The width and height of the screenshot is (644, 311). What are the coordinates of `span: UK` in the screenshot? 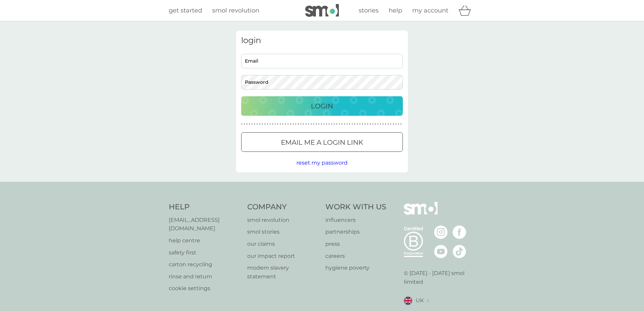 It's located at (420, 301).